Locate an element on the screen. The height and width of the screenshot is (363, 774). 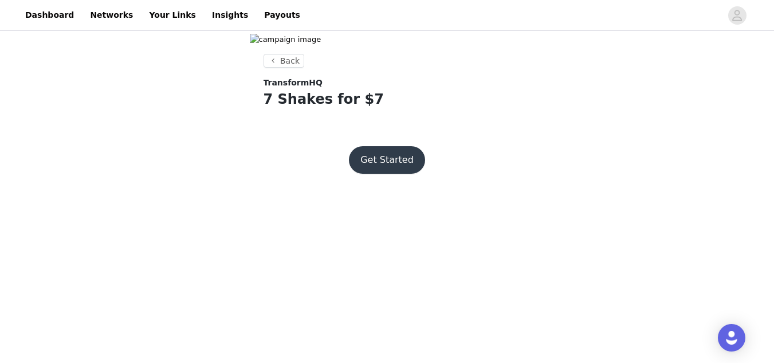
a: Payouts is located at coordinates (282, 15).